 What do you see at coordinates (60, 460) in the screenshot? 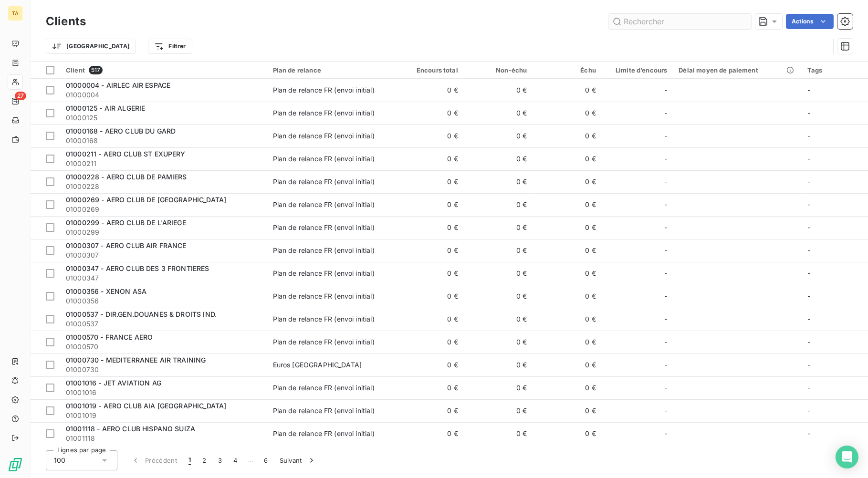
I see `span: 100` at bounding box center [60, 460].